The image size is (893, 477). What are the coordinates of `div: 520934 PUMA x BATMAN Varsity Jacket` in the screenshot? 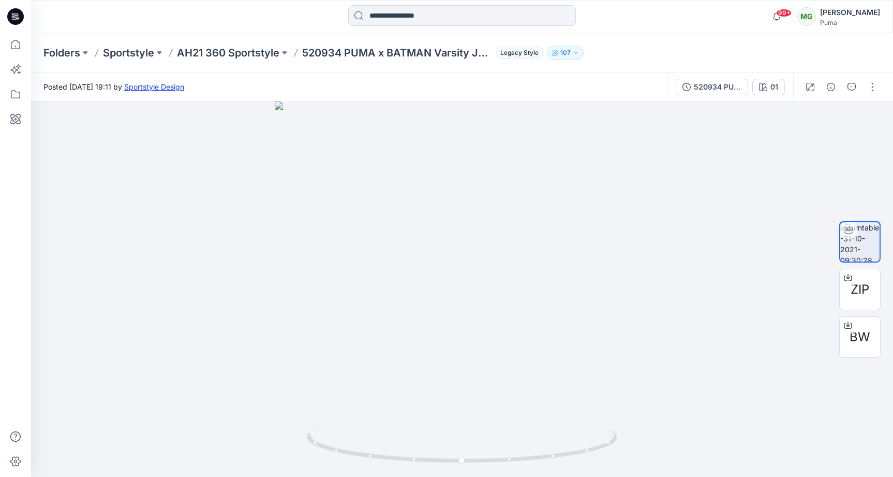 It's located at (718, 87).